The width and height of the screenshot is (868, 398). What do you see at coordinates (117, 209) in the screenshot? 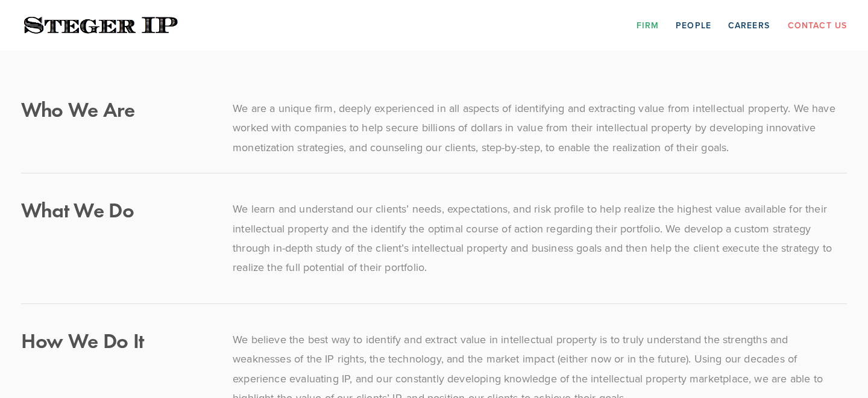
I see `h2: What We Do` at bounding box center [117, 209].